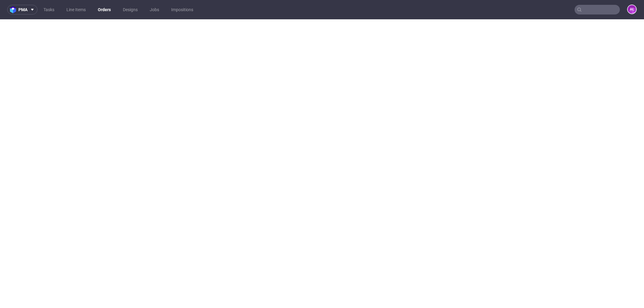 This screenshot has height=308, width=644. Describe the element at coordinates (23, 10) in the screenshot. I see `span: pma` at that location.